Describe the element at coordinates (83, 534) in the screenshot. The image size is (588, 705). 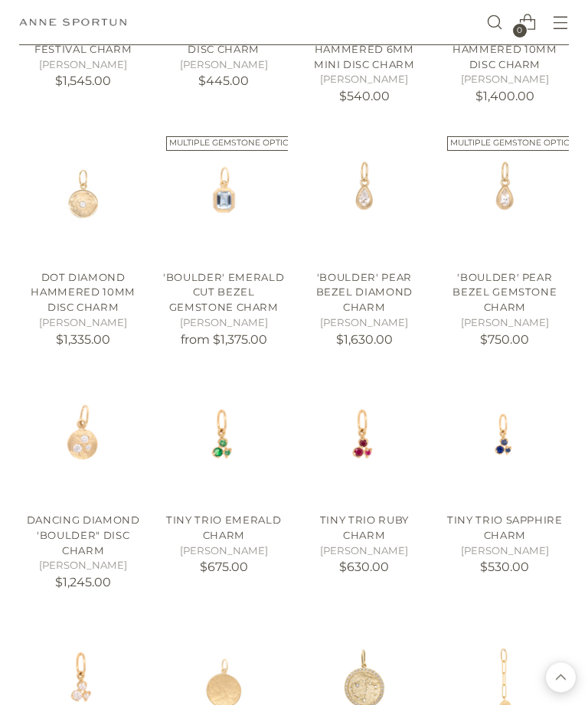
I see `a: Dancing Diamond 'Boulder" Disc Charm` at that location.